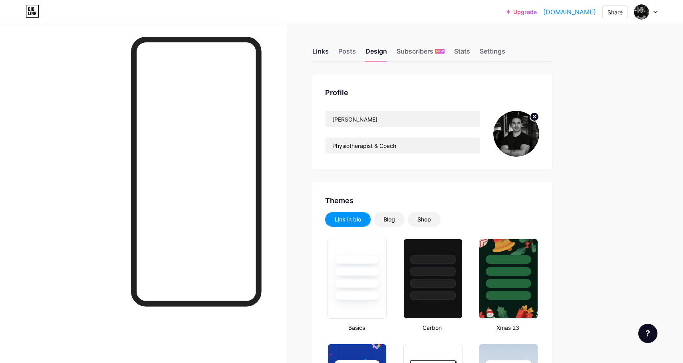 This screenshot has width=683, height=363. Describe the element at coordinates (320, 54) in the screenshot. I see `div: Links` at that location.